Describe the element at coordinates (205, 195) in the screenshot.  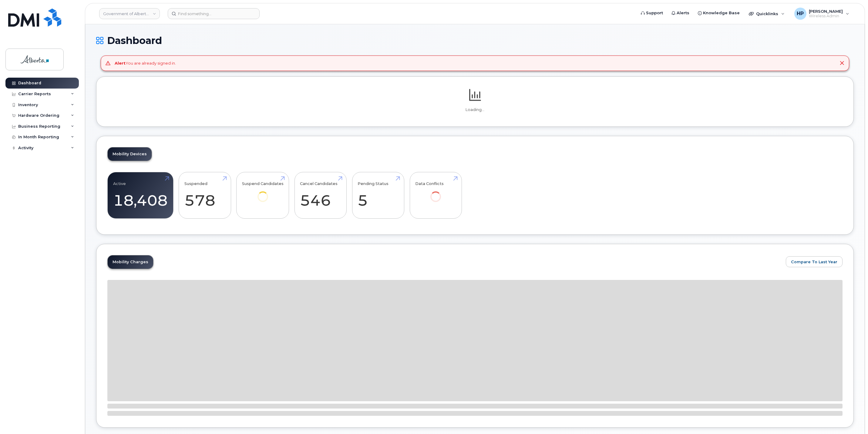
I see `a: Suspended 578` at that location.